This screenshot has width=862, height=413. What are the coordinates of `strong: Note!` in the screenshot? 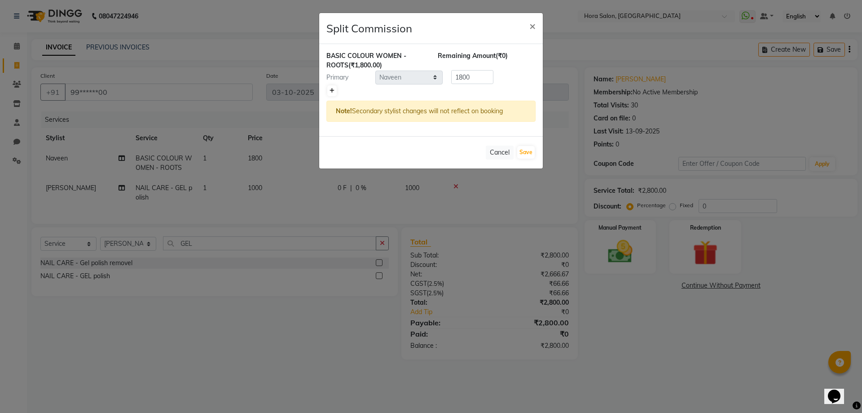 It's located at (344, 111).